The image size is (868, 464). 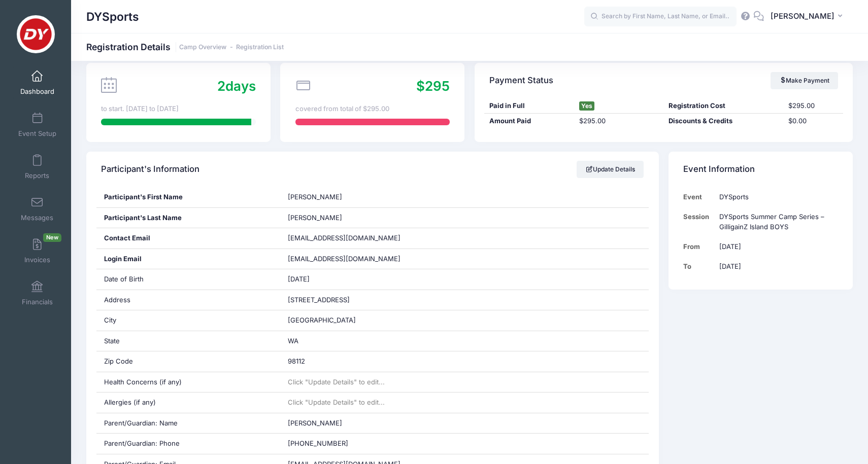 I want to click on span: Reports, so click(x=37, y=175).